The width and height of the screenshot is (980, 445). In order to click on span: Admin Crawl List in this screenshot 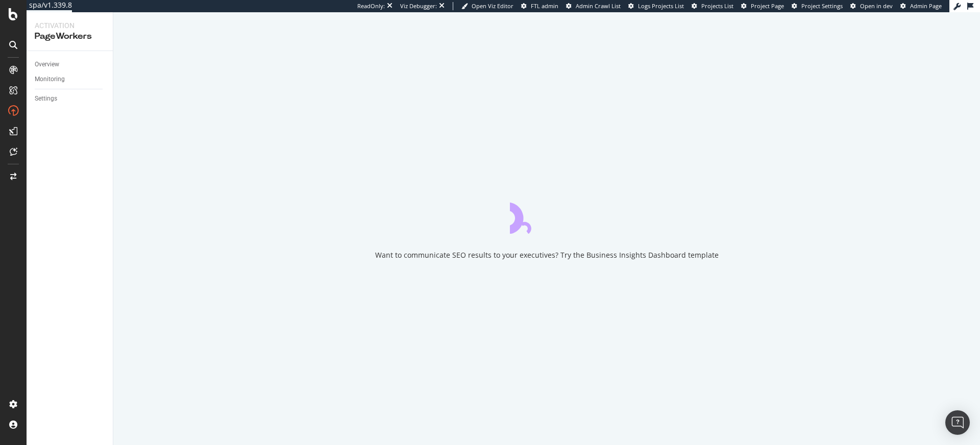, I will do `click(598, 6)`.